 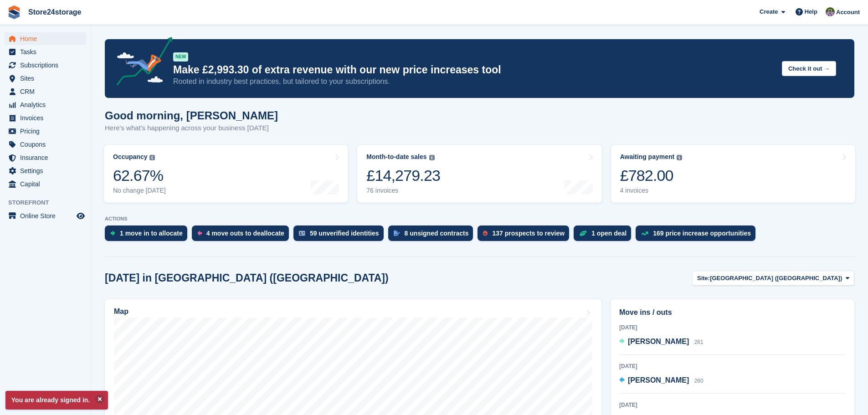 What do you see at coordinates (47, 158) in the screenshot?
I see `span: Insurance` at bounding box center [47, 158].